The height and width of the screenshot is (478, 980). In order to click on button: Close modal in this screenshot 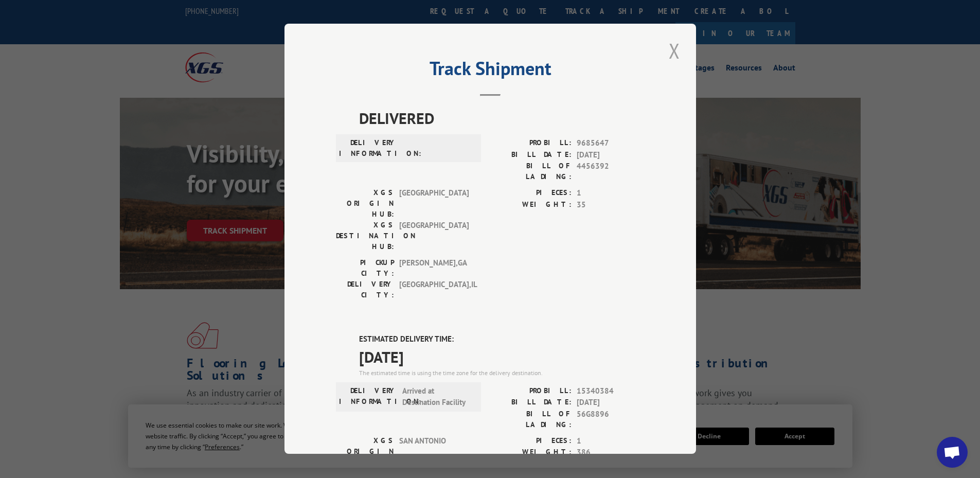, I will do `click(674, 50)`.